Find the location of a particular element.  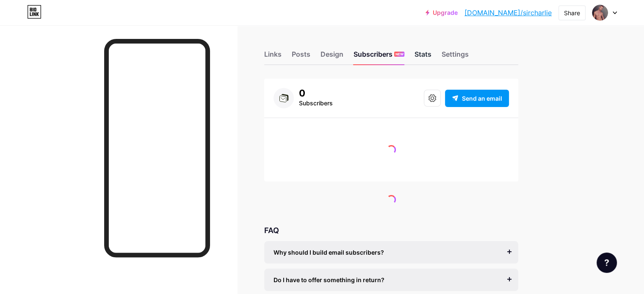

img: logo_orange.svg is located at coordinates (17, 17).